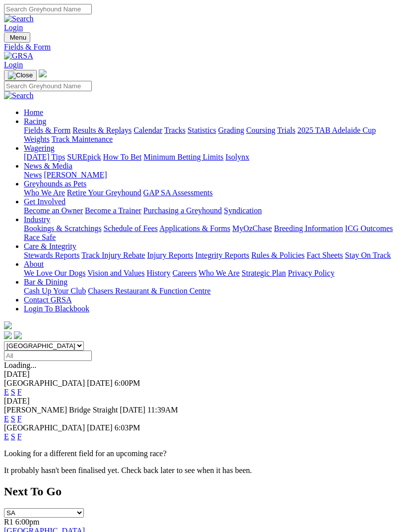 This screenshot has width=407, height=532. Describe the element at coordinates (8, 335) in the screenshot. I see `img: facebook.svg` at that location.